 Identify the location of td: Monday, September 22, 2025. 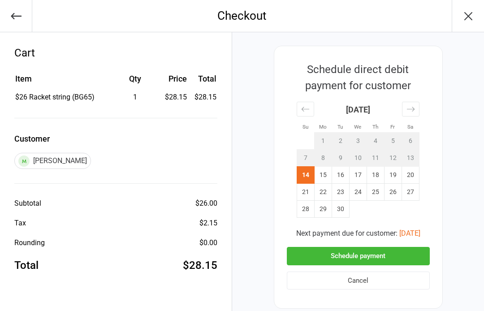
(323, 192).